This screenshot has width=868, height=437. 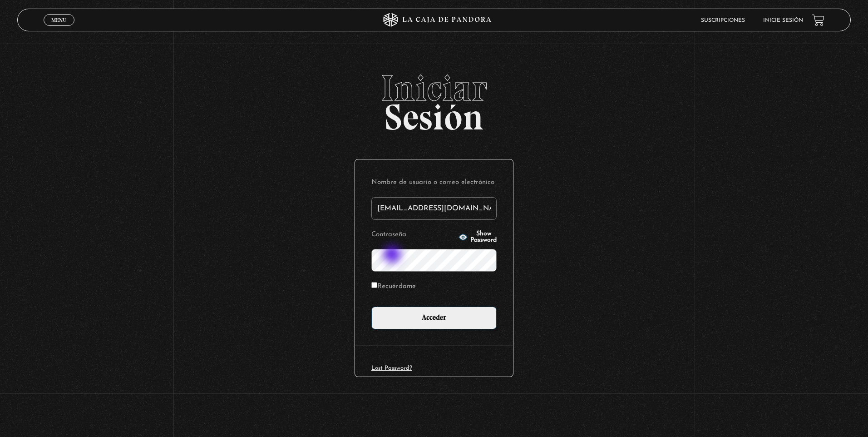 What do you see at coordinates (818, 20) in the screenshot?
I see `a: View your shopping cart` at bounding box center [818, 20].